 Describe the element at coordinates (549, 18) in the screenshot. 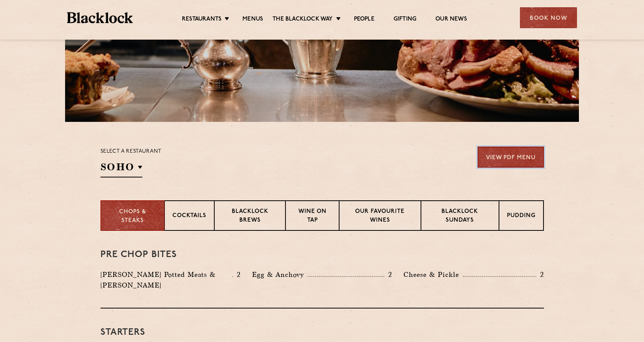

I see `div: Book Now` at that location.